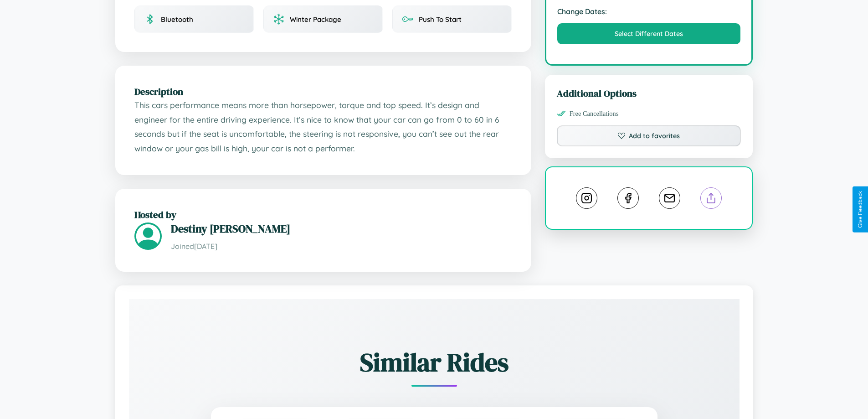  I want to click on h2: Hosted by, so click(323, 214).